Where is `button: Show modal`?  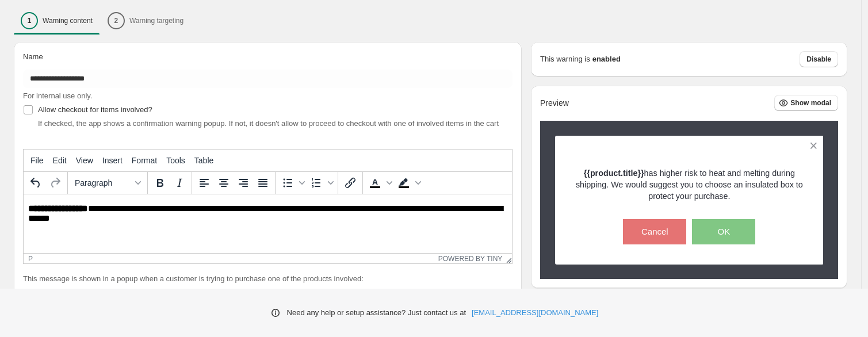 button: Show modal is located at coordinates (806, 103).